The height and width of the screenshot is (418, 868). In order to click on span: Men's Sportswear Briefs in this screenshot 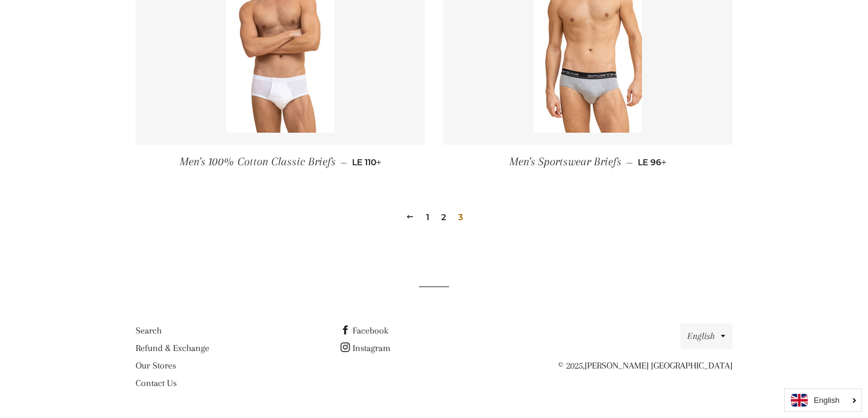, I will do `click(566, 162)`.